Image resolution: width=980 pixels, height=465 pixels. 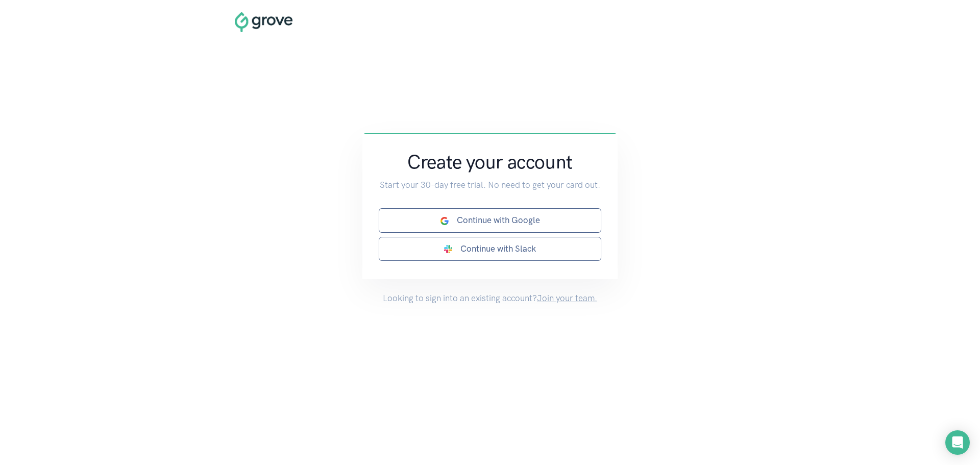 I want to click on a: Continue with Google, so click(x=490, y=220).